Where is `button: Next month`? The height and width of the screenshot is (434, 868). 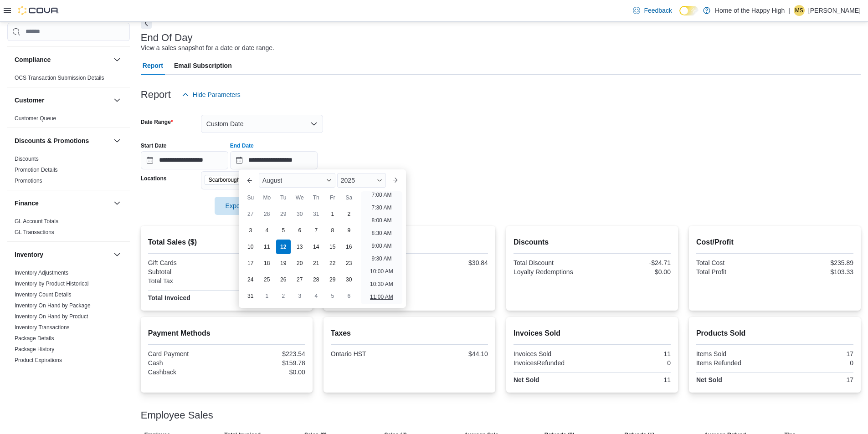 button: Next month is located at coordinates (395, 180).